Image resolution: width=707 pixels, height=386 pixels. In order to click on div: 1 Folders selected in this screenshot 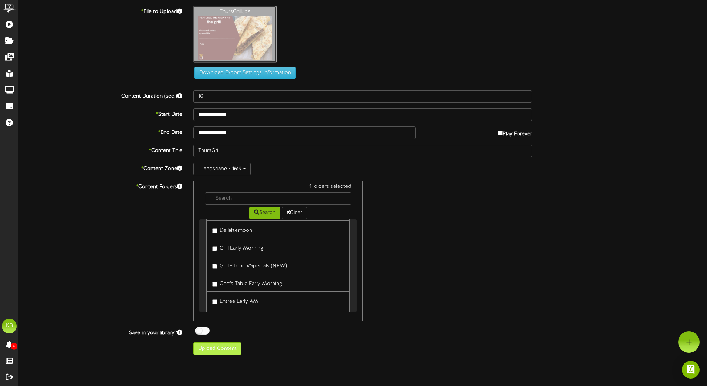, I will do `click(278, 188)`.